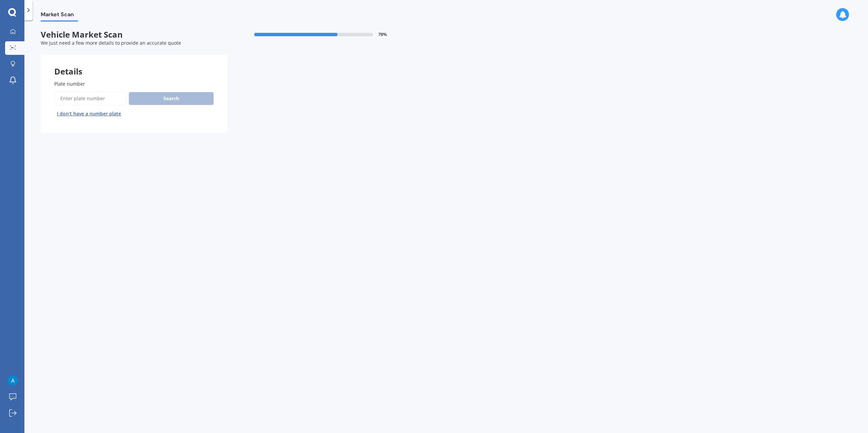 This screenshot has width=868, height=433. Describe the element at coordinates (13, 381) in the screenshot. I see `img: ACg8ocLeJw22X9O4PlK4IHo5Wyzb6Sx5q0p2AkmnWC_PSyJEi-ct0w=s96-c` at that location.